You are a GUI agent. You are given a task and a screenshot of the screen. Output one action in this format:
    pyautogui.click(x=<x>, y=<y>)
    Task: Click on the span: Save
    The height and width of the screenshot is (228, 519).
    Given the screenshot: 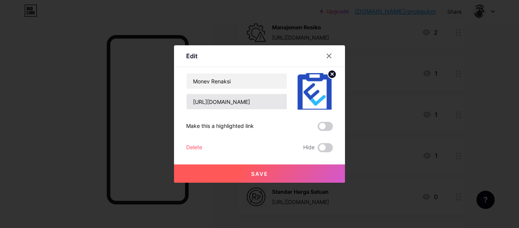 What is the action you would take?
    pyautogui.click(x=260, y=173)
    